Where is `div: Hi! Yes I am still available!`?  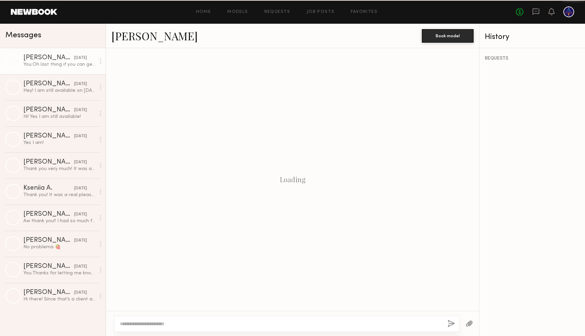
div: Hi! Yes I am still available! is located at coordinates (59, 116).